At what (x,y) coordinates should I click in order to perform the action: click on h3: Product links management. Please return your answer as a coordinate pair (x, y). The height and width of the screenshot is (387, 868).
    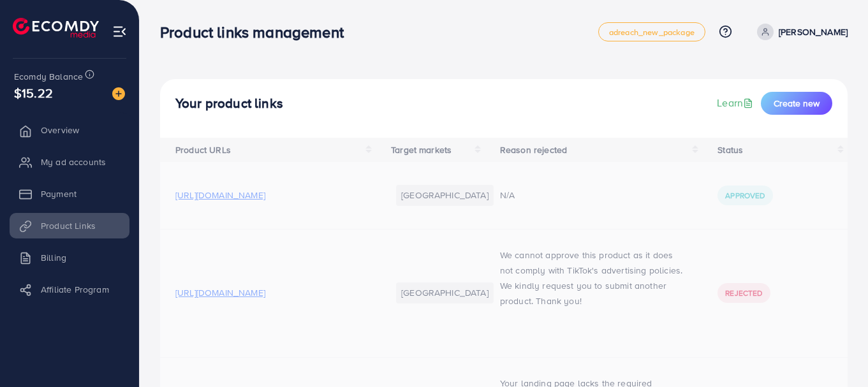
    Looking at the image, I should click on (257, 32).